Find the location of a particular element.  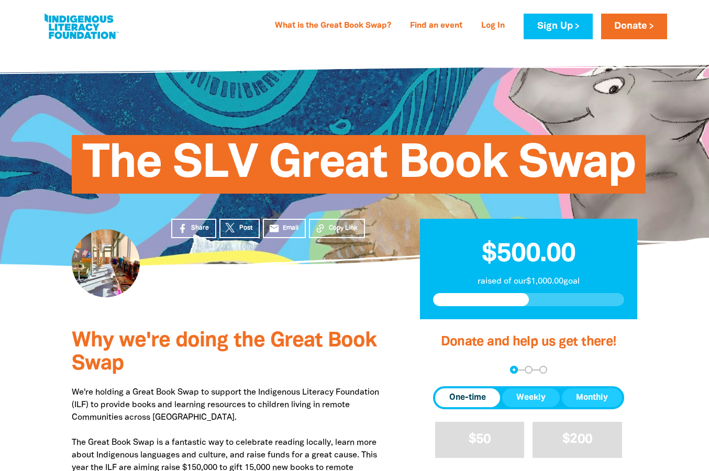

span: Post is located at coordinates (246, 228).